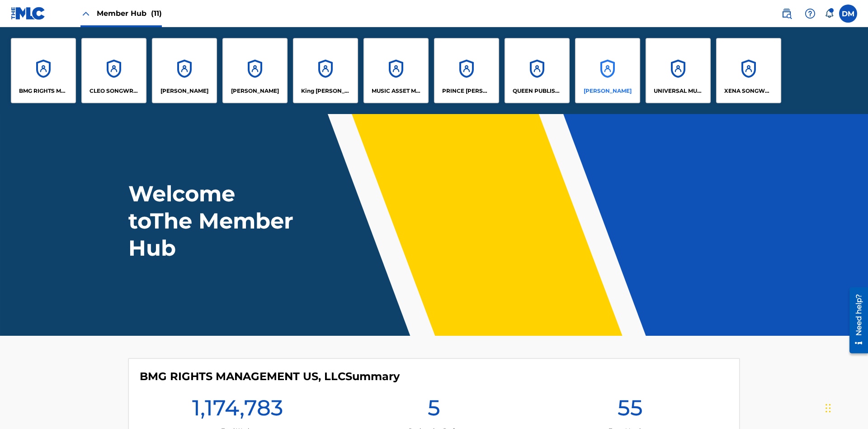  I want to click on span: (11), so click(156, 13).